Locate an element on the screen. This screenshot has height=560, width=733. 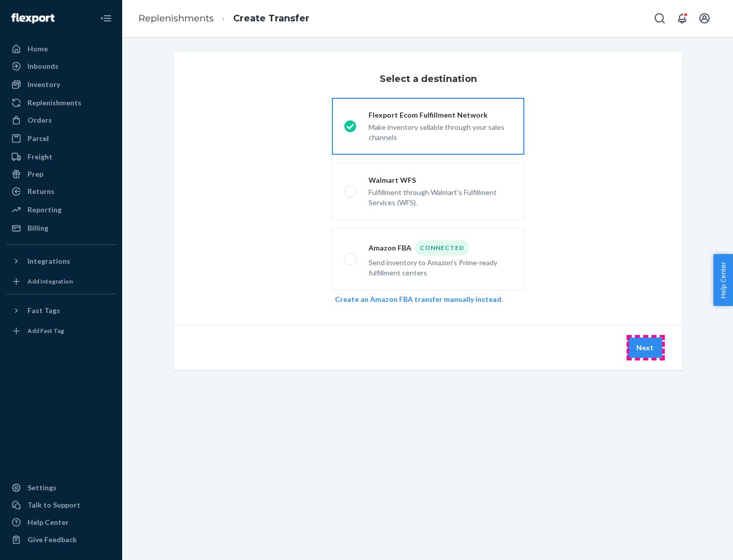
div: Connected is located at coordinates (442, 248).